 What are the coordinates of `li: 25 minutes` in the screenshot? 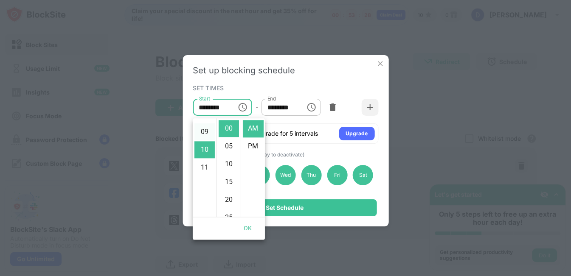 It's located at (229, 218).